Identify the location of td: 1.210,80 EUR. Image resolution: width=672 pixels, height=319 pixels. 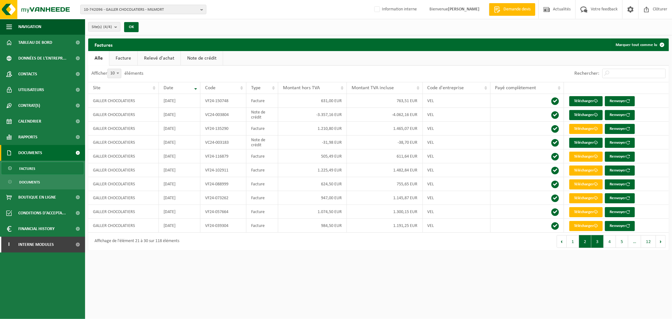
(312, 128).